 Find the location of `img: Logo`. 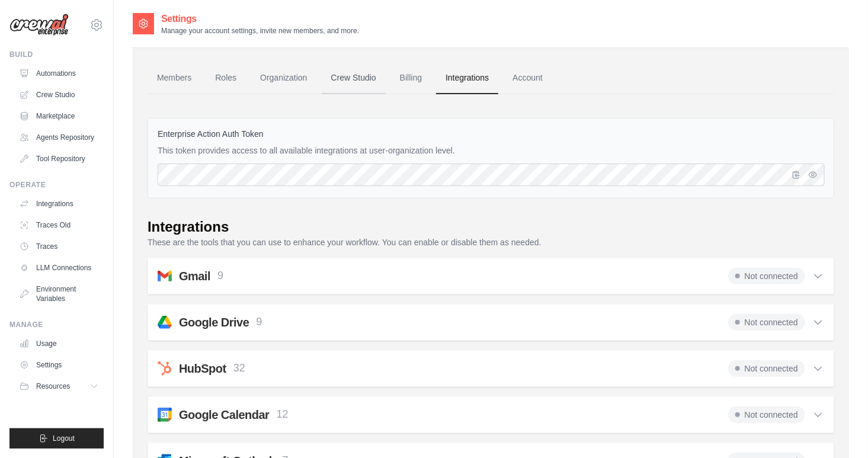

img: Logo is located at coordinates (39, 25).